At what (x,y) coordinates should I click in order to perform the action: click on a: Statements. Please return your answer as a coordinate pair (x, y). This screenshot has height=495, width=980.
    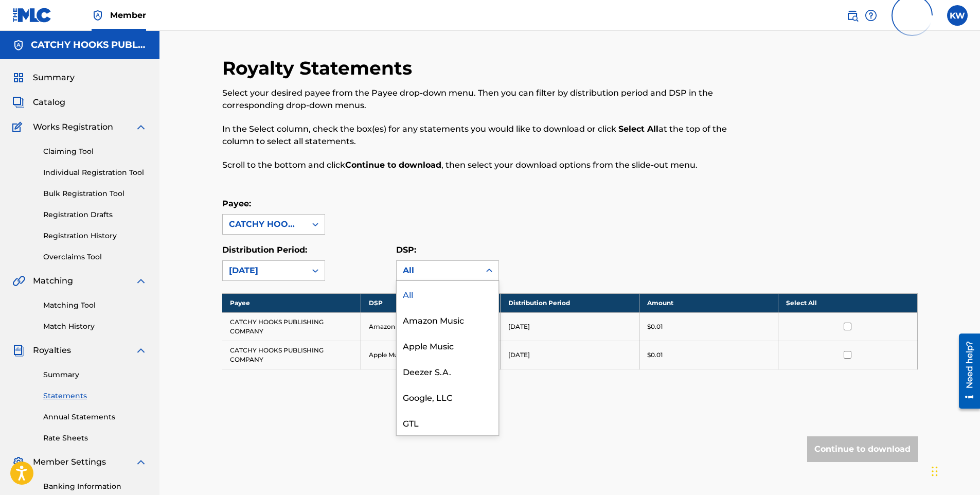
    Looking at the image, I should click on (95, 395).